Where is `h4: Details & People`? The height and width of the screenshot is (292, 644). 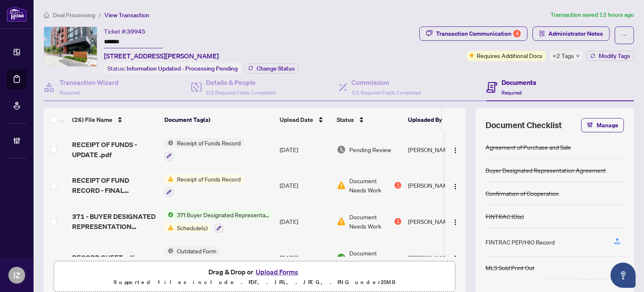 h4: Details & People is located at coordinates (241, 82).